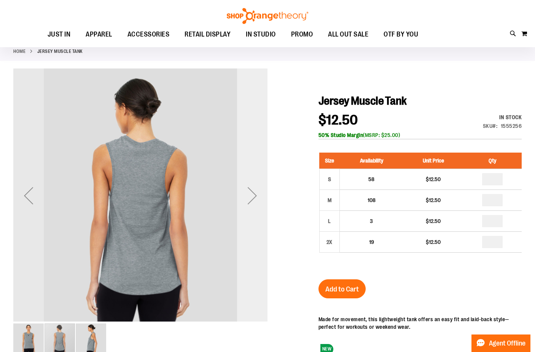 The width and height of the screenshot is (535, 352). I want to click on b: 50% Studio Margin, so click(341, 135).